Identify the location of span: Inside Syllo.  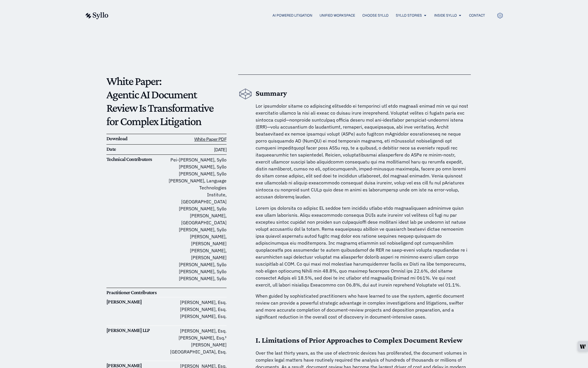
(446, 16).